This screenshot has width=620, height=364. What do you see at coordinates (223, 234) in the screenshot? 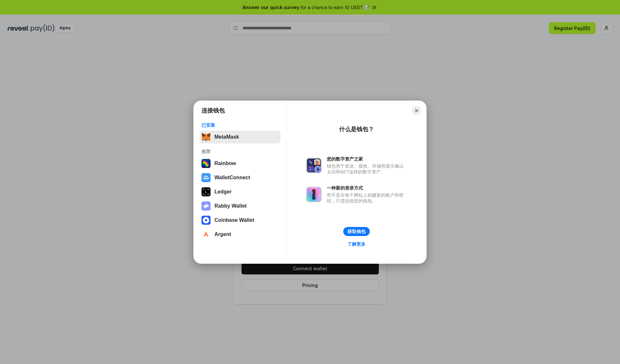
I see `div: Argent` at bounding box center [223, 234].